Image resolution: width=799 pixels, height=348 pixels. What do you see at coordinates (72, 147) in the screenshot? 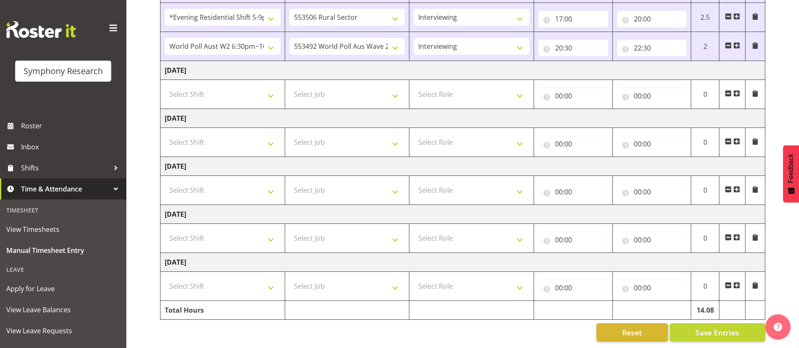
I see `span: Inbox` at bounding box center [72, 147].